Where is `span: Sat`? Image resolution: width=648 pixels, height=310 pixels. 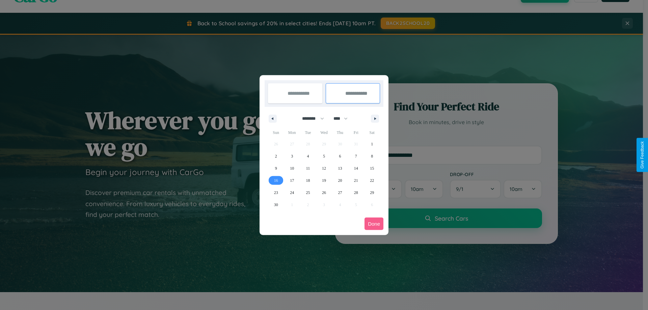 span: Sat is located at coordinates (372, 133).